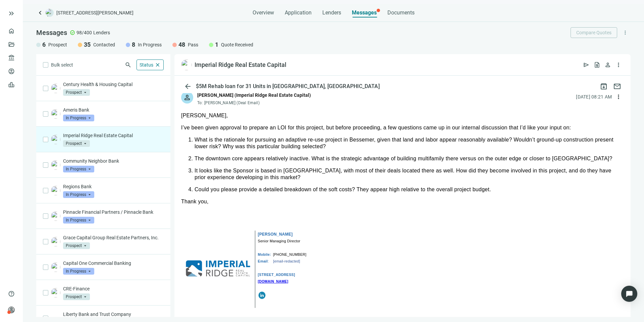  Describe the element at coordinates (50, 13) in the screenshot. I see `img: deal-logo` at that location.